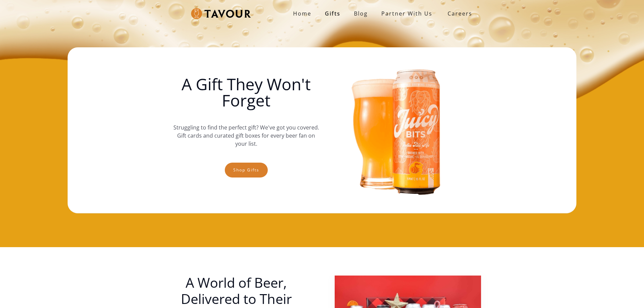 This screenshot has height=308, width=644. What do you see at coordinates (246, 92) in the screenshot?
I see `h1: A Gift They Won't Forget` at bounding box center [246, 92].